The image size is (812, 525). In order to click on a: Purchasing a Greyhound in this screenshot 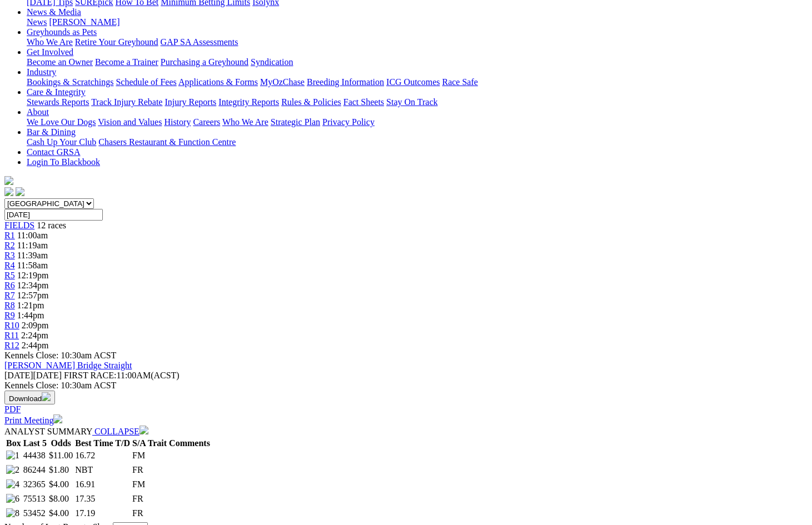, I will do `click(205, 62)`.